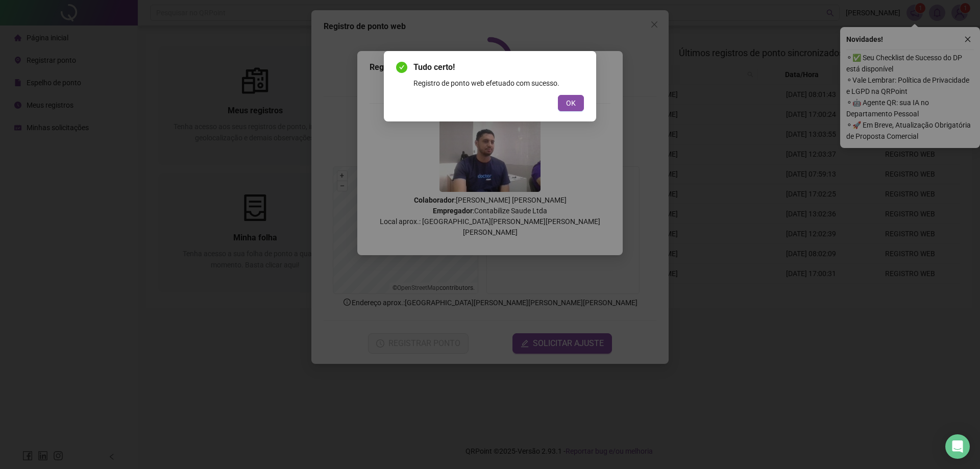  What do you see at coordinates (958, 447) in the screenshot?
I see `div: Open Intercom Messenger` at bounding box center [958, 447].